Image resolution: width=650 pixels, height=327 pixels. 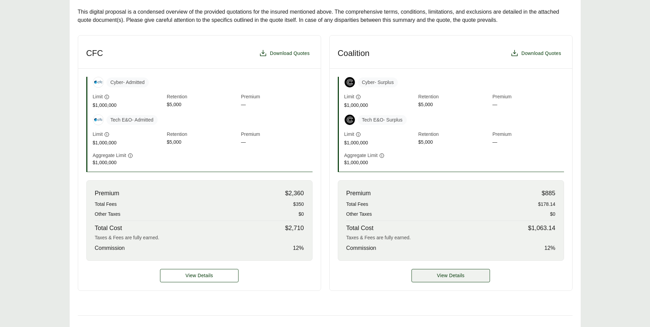 What do you see at coordinates (378, 82) in the screenshot?
I see `span: Cyber - Surplus` at bounding box center [378, 82].